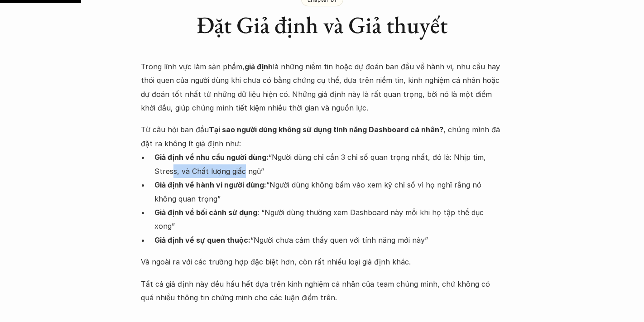 Image resolution: width=644 pixels, height=322 pixels. Describe the element at coordinates (329, 219) in the screenshot. I see `p: : “Người dùng thường xem Dashboard này mỗi khi họ tập thể dục xong”` at that location.